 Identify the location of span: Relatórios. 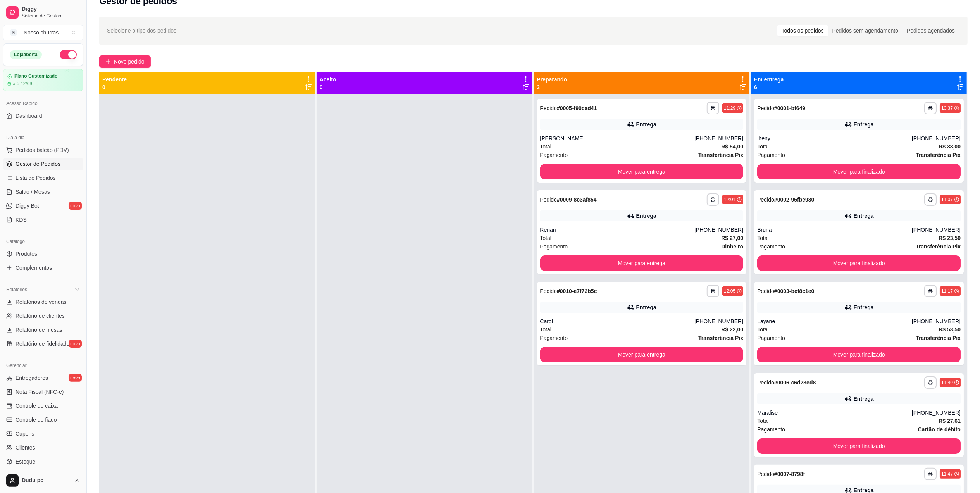
(17, 290).